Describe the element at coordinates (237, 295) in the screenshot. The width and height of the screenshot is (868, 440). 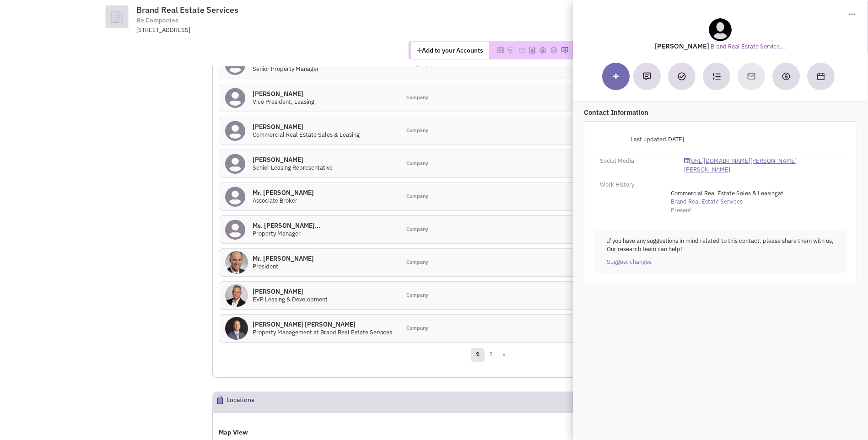
I see `img: igfX0cV0702Tsp5Jp26Pdw.jpg` at that location.